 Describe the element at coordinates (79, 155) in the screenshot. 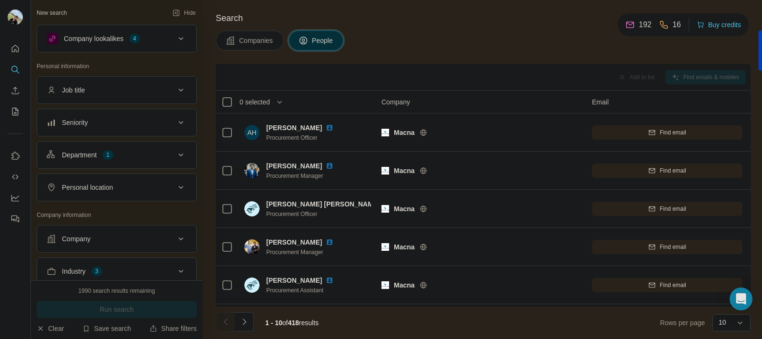

I see `div: Department` at that location.